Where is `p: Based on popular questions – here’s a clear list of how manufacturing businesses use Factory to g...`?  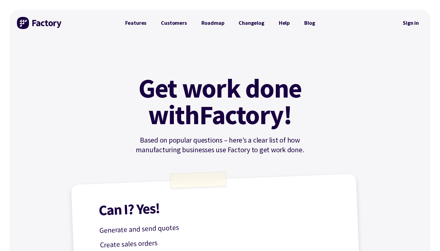 p: Based on popular questions – here’s a clear list of how manufacturing businesses use Factory to g... is located at coordinates (220, 145).